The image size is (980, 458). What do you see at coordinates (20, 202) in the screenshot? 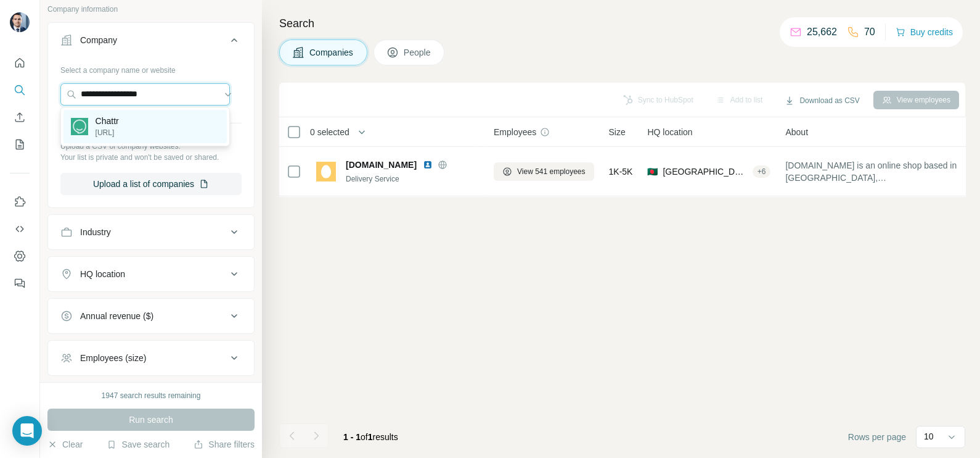
I see `button: Use Surfe on LinkedIn` at bounding box center [20, 202].